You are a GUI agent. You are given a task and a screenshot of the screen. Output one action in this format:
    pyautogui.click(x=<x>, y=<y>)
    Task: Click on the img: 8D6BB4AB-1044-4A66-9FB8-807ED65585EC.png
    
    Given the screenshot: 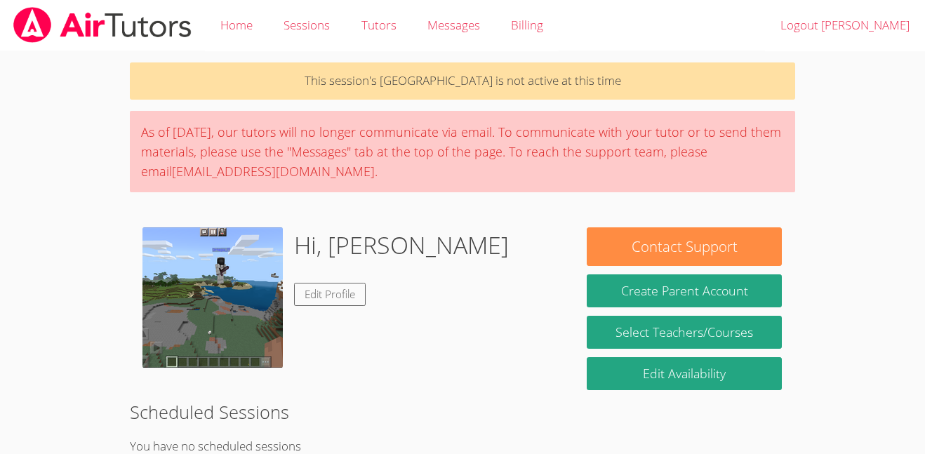 What is the action you would take?
    pyautogui.click(x=213, y=297)
    